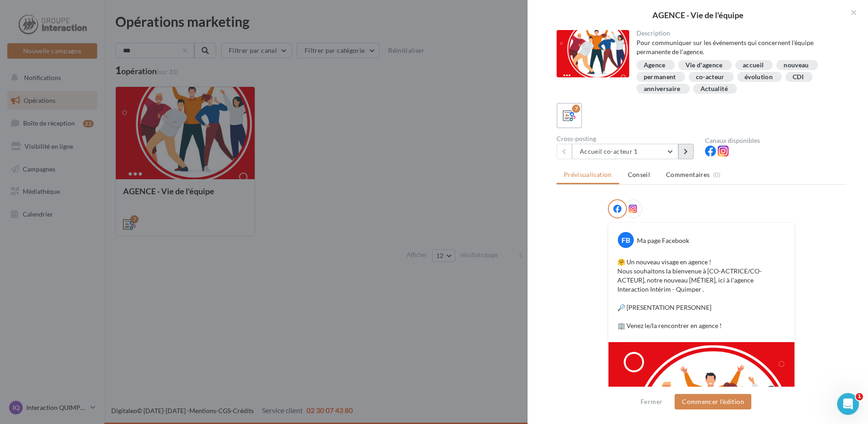  What do you see at coordinates (625, 151) in the screenshot?
I see `button: Accueil co-acteur 1` at bounding box center [625, 151].